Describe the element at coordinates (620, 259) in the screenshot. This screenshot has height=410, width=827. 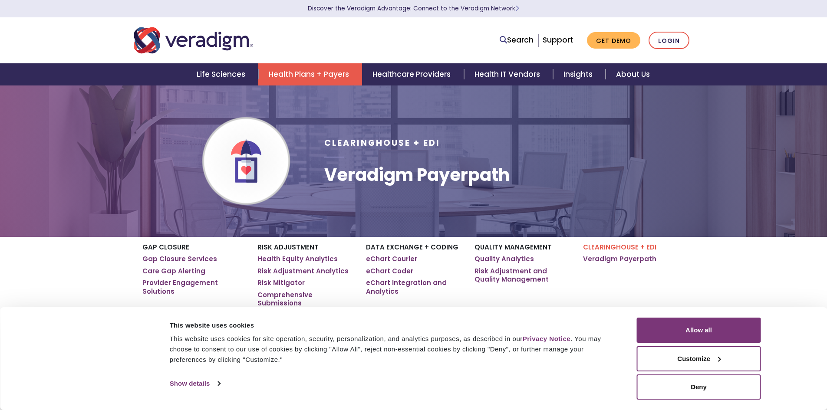
I see `a: Veradigm Payerpath` at that location.